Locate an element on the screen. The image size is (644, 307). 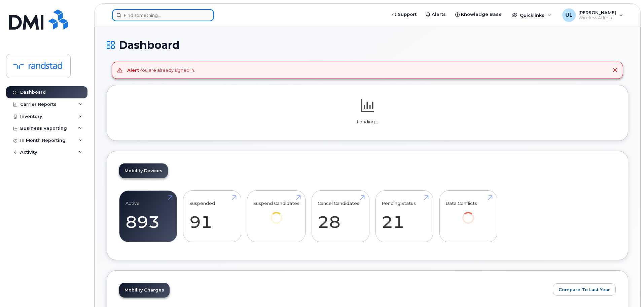
button: Compare To Last Year is located at coordinates (584, 289).